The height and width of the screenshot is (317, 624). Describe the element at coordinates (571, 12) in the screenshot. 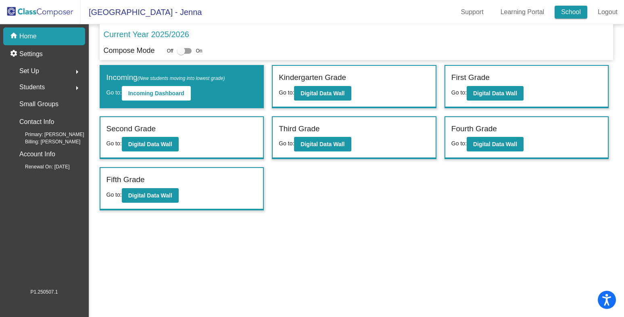

I see `a: School` at that location.